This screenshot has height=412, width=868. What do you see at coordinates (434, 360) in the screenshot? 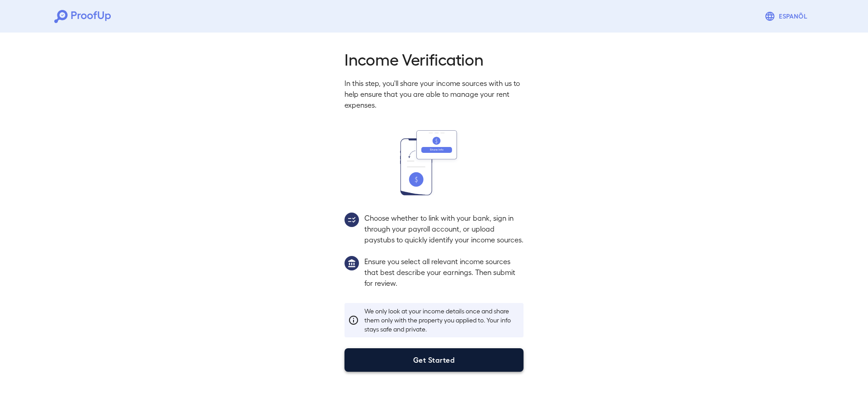
I see `button: Get Started` at bounding box center [434, 360].